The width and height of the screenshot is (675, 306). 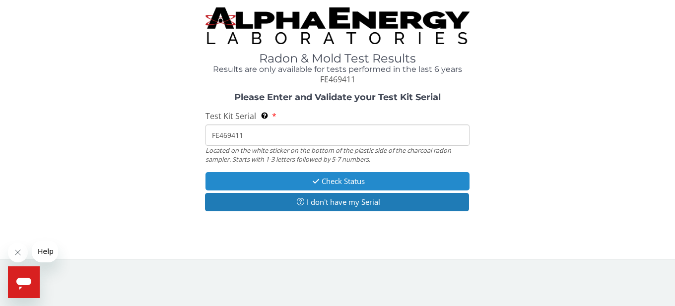 I want to click on div: Located on the white sticker on the bottom of the plastic side of the charcoal radon sampler. Sta..., so click(x=337, y=155).